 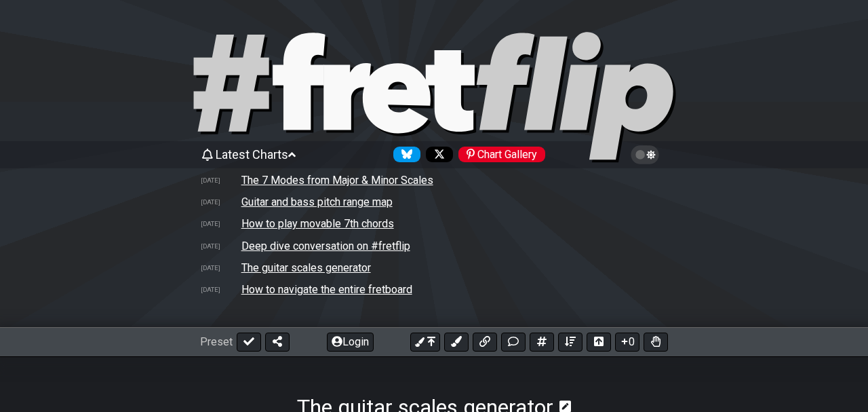 I want to click on td: Deep dive conversation on #fretflip, so click(x=326, y=246).